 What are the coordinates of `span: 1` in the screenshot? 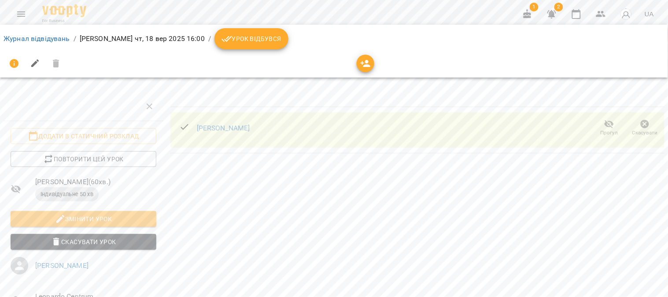 It's located at (534, 7).